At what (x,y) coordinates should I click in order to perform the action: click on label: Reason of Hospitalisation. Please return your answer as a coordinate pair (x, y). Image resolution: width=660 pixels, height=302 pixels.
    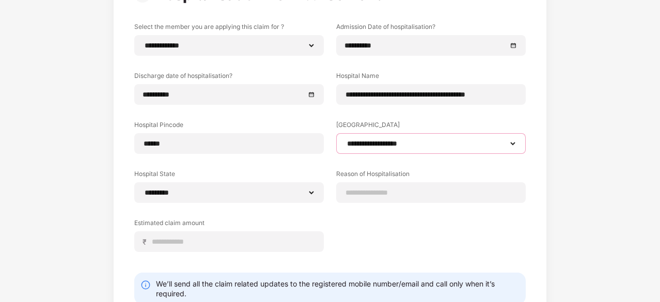
    Looking at the image, I should click on (431, 176).